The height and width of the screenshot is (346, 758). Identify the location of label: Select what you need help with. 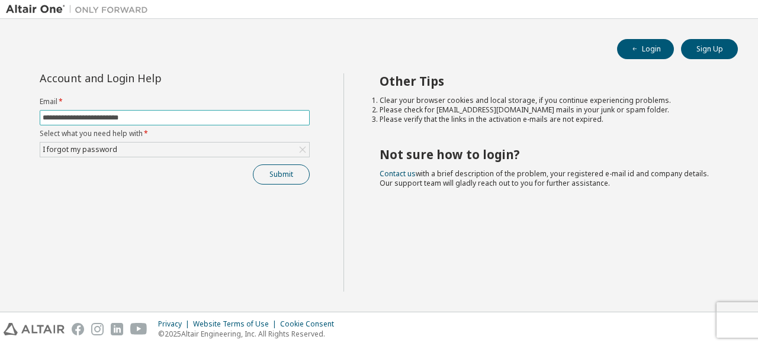
(175, 134).